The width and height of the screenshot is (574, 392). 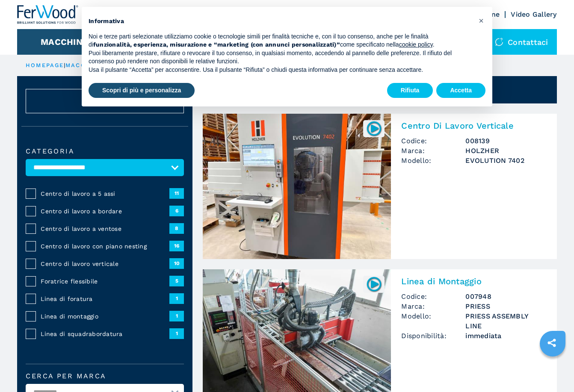 I want to click on h2: Informativa, so click(x=280, y=21).